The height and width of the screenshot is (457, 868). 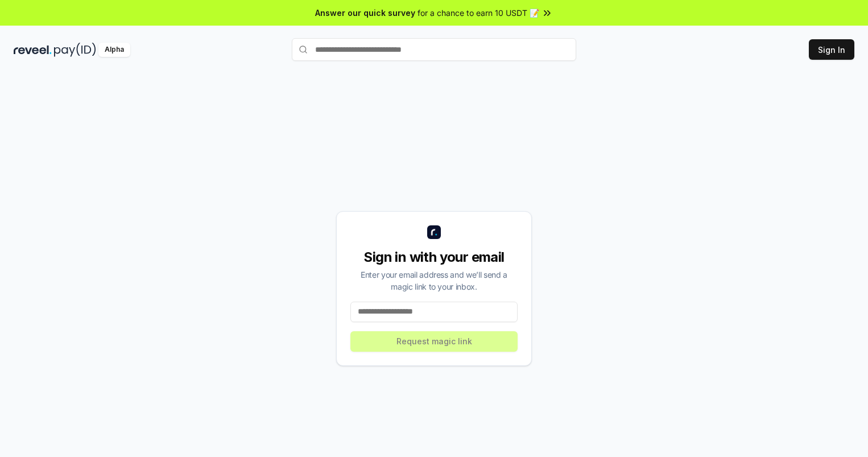 What do you see at coordinates (434, 232) in the screenshot?
I see `img: logo_small` at bounding box center [434, 232].